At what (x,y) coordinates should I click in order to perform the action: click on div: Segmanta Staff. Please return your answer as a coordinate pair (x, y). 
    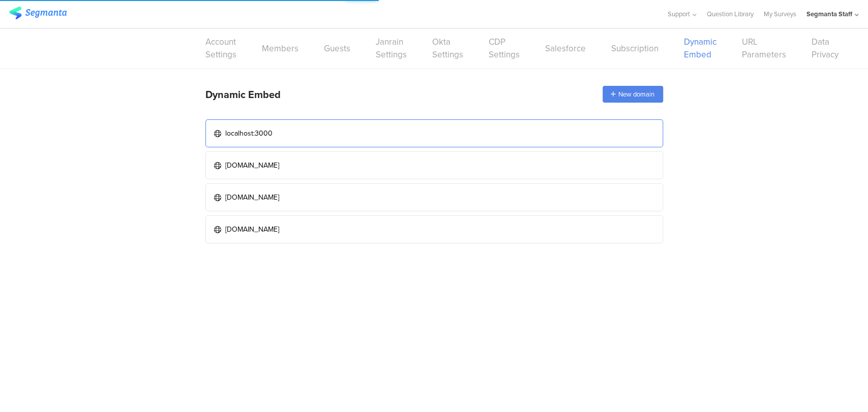
    Looking at the image, I should click on (830, 14).